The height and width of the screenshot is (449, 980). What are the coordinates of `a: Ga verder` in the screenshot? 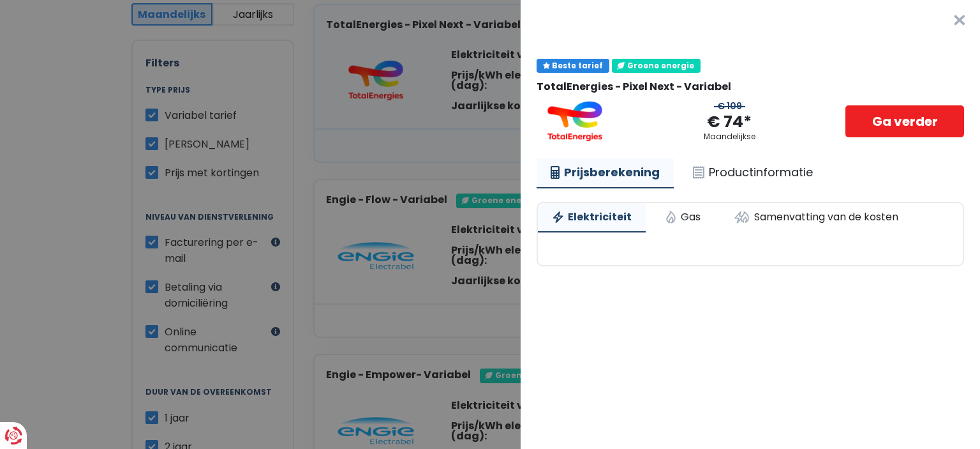 It's located at (904, 122).